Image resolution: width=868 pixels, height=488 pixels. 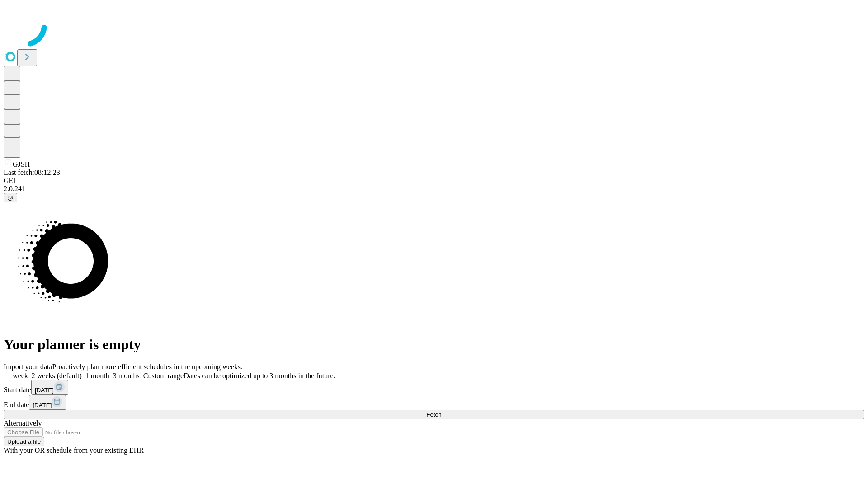 I want to click on div: End date, so click(x=434, y=403).